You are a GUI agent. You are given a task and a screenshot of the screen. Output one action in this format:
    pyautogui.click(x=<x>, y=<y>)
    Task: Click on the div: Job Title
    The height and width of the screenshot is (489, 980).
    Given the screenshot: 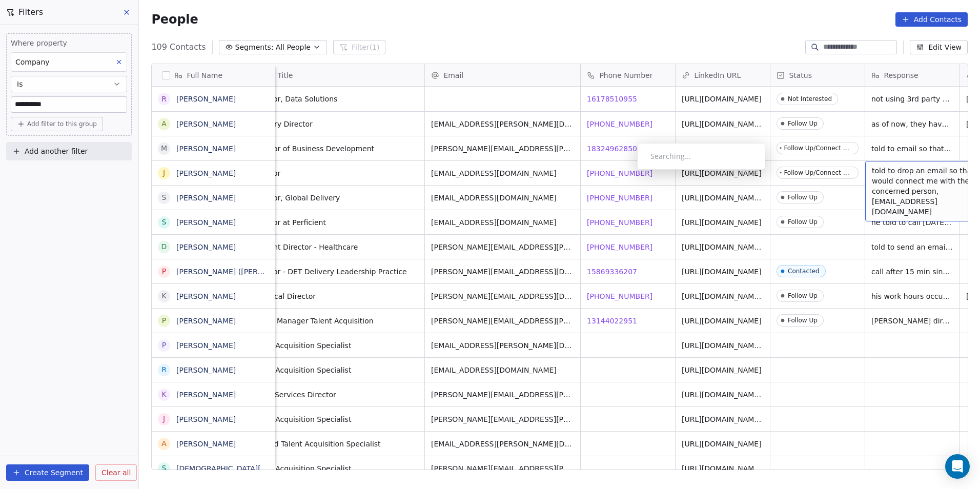 What is the action you would take?
    pyautogui.click(x=335, y=75)
    